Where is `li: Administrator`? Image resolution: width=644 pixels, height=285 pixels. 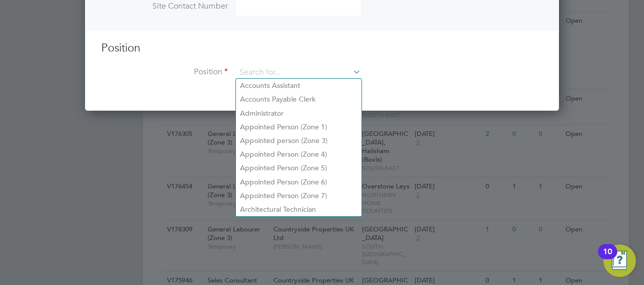
li: Administrator is located at coordinates (299, 114).